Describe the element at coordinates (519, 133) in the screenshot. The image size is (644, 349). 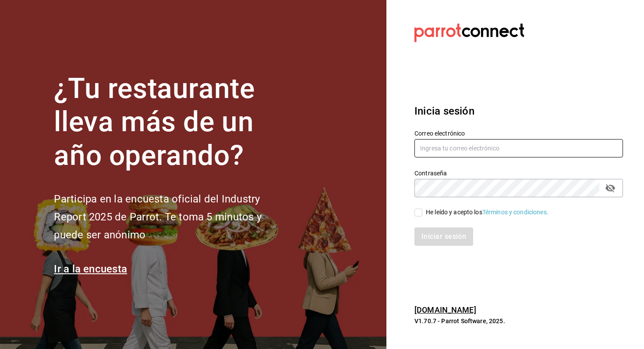
I see `label: Correo electrónico` at that location.